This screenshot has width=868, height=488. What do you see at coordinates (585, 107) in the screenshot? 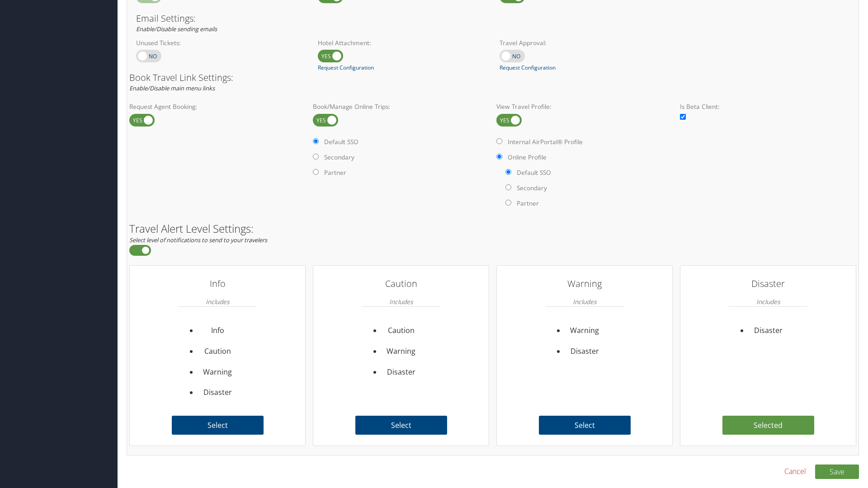
I see `label: View Travel Profile:` at bounding box center [585, 107].